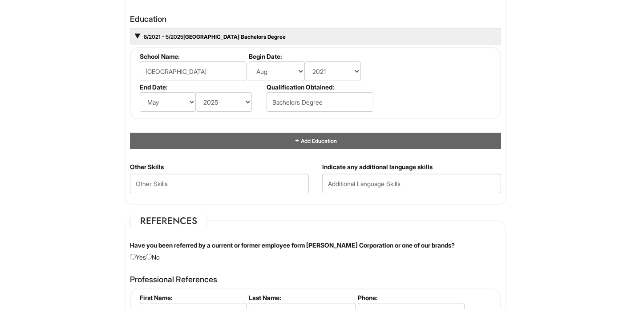 This screenshot has height=309, width=631. I want to click on div: Yes No, so click(316, 251).